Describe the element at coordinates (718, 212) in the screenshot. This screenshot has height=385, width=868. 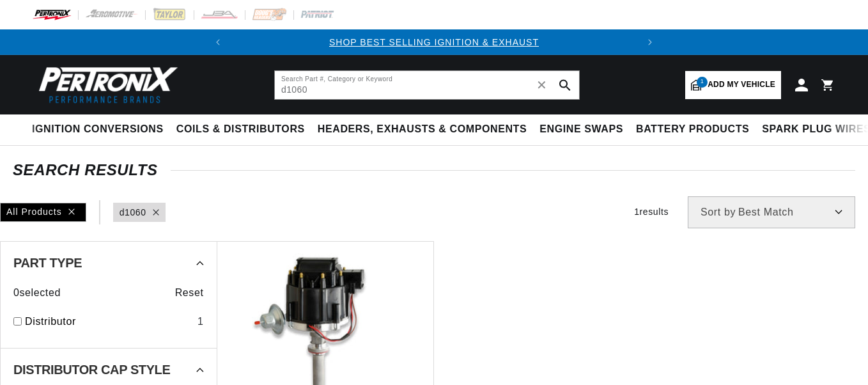
I see `span: Sort by` at that location.